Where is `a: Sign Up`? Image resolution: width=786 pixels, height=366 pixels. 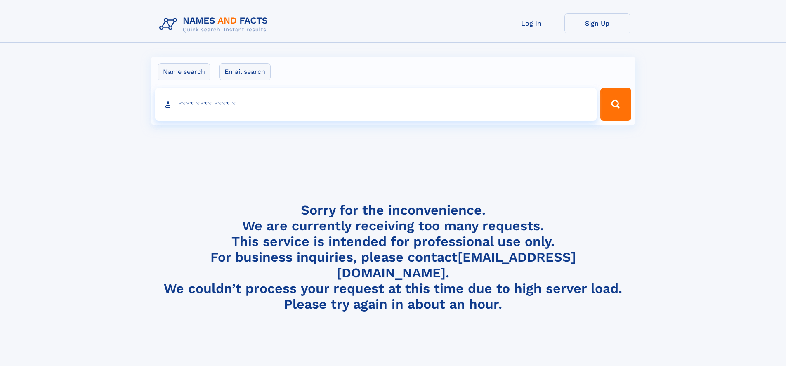
a: Sign Up is located at coordinates (597, 23).